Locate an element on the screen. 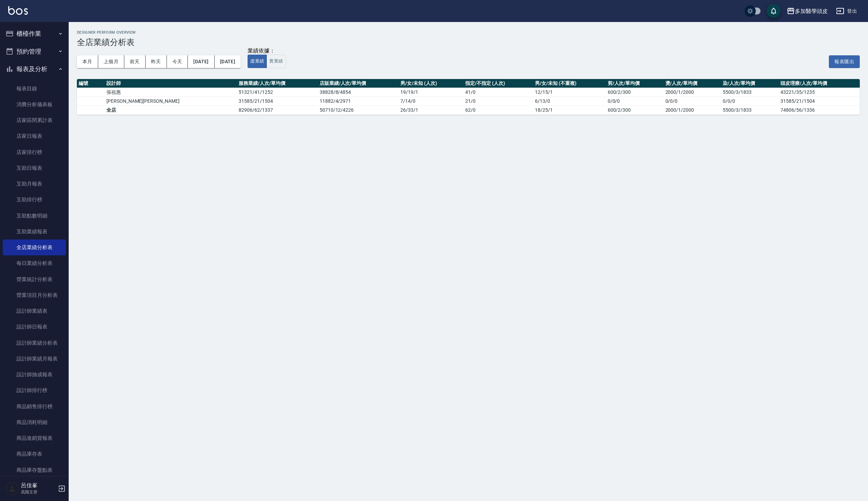  td: 26 / 33 / 1 is located at coordinates (431, 110).